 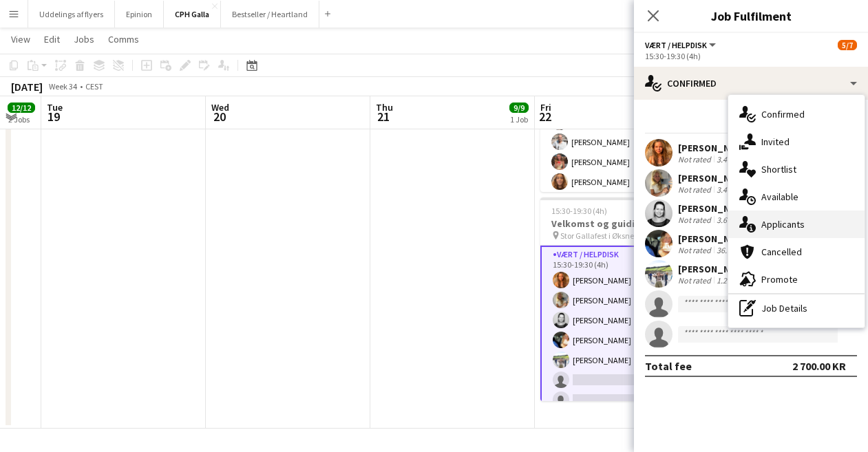 What do you see at coordinates (192, 13) in the screenshot?
I see `button: CPH Galla` at bounding box center [192, 13].